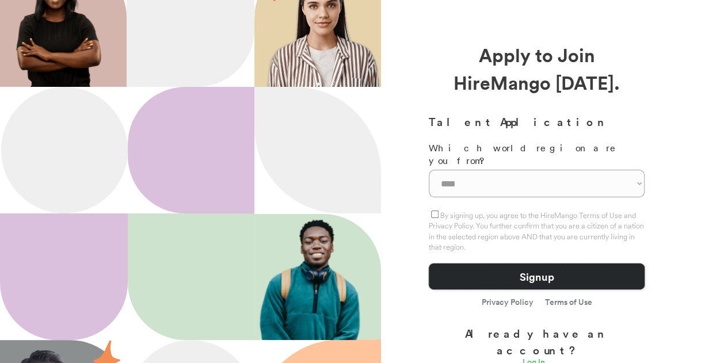 This screenshot has width=728, height=363. I want to click on a: Privacy Policy, so click(508, 303).